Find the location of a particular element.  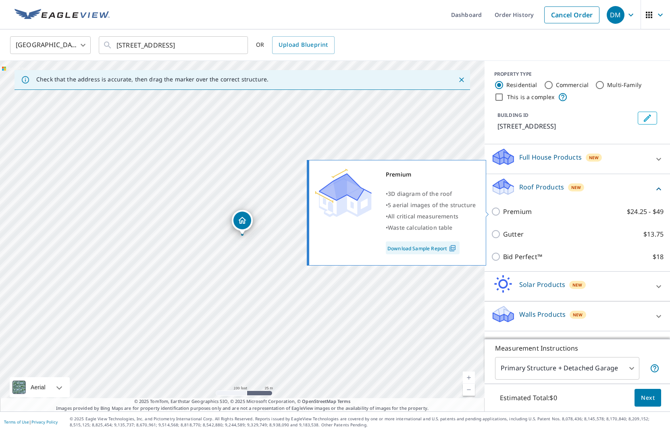

span: © 2025 TomTom, Earthstar Geographics SIO, © 2025 Microsoft Corporation, © is located at coordinates (242, 401).